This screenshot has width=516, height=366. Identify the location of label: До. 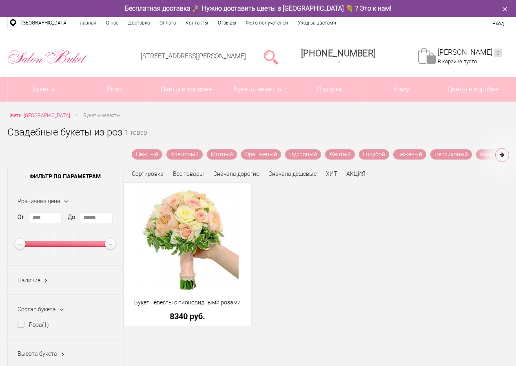
(71, 217).